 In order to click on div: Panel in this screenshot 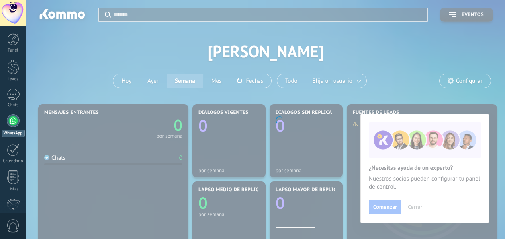, I will do `click(13, 50)`.